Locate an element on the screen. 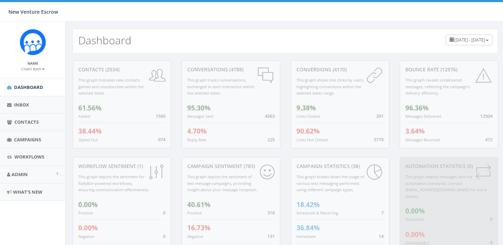 Image resolution: width=503 pixels, height=245 pixels. span: Admin is located at coordinates (20, 174).